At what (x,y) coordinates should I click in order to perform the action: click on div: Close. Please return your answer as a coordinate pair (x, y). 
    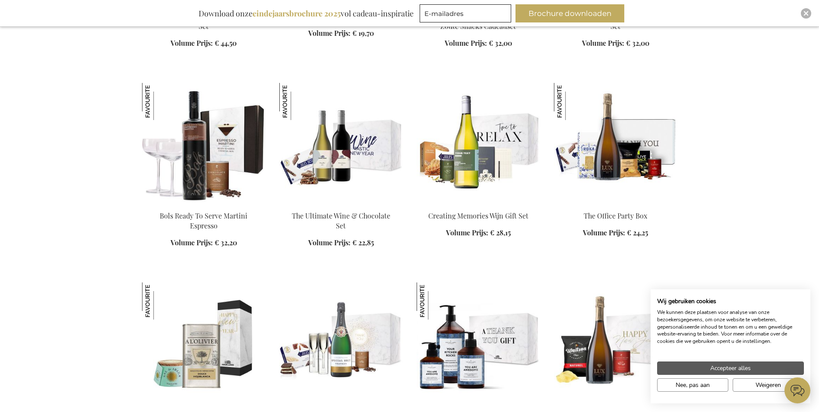
    Looking at the image, I should click on (806, 13).